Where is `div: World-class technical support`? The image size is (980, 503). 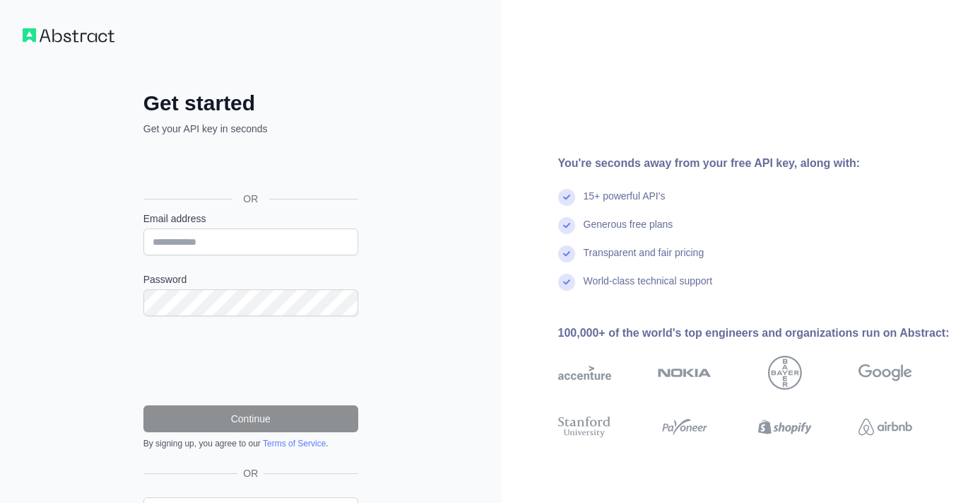
div: World-class technical support is located at coordinates (648, 288).